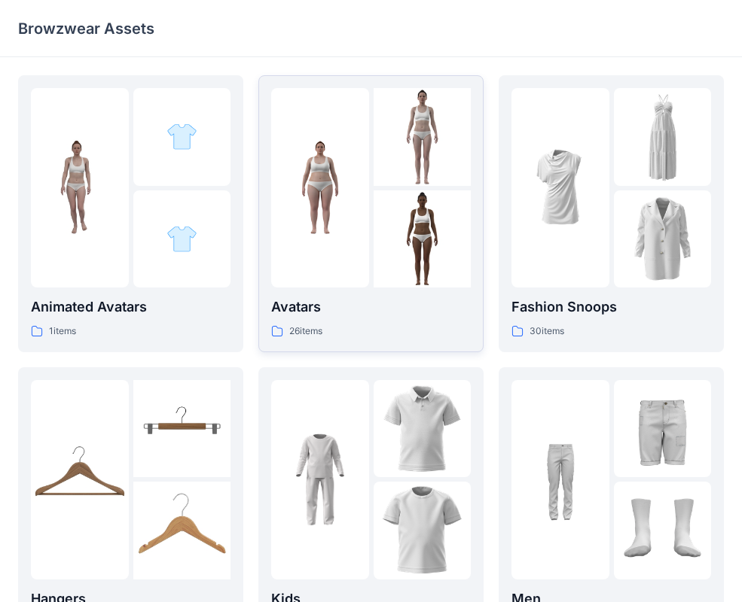 The image size is (742, 602). I want to click on p: Browzwear Assets, so click(86, 29).